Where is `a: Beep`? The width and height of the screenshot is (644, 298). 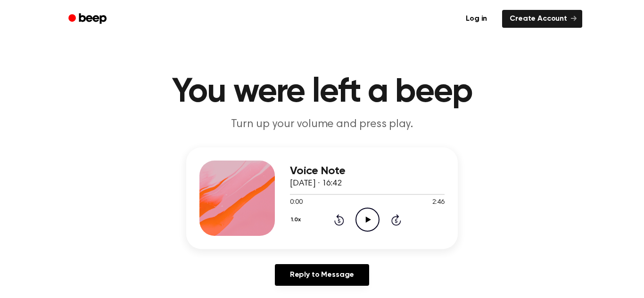
a: Beep is located at coordinates (88, 19).